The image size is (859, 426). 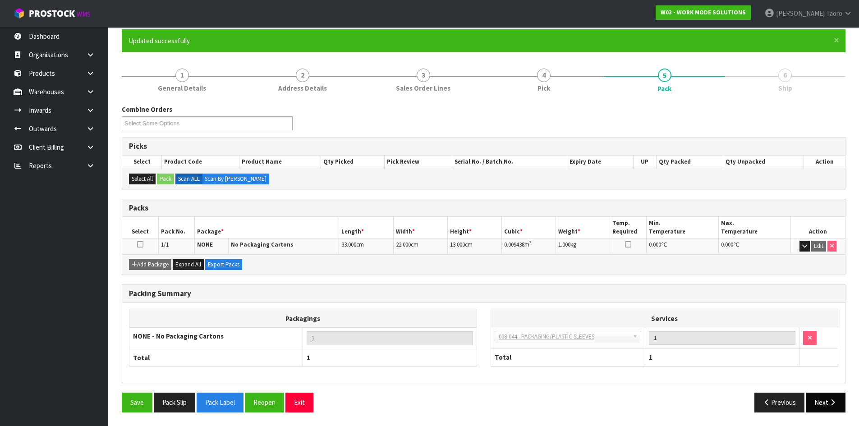 What do you see at coordinates (510, 162) in the screenshot?
I see `th: Serial No. / Batch No.` at bounding box center [510, 162].